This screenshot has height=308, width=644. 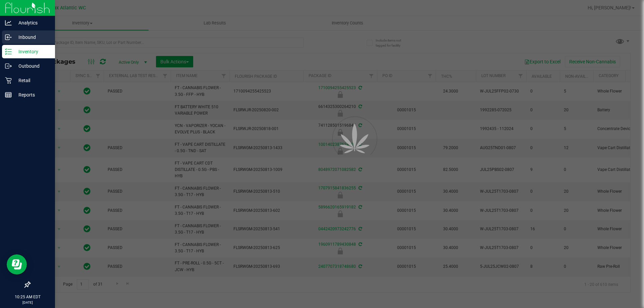 What do you see at coordinates (9, 95) in the screenshot?
I see `inline-svg: Reports` at bounding box center [9, 95].